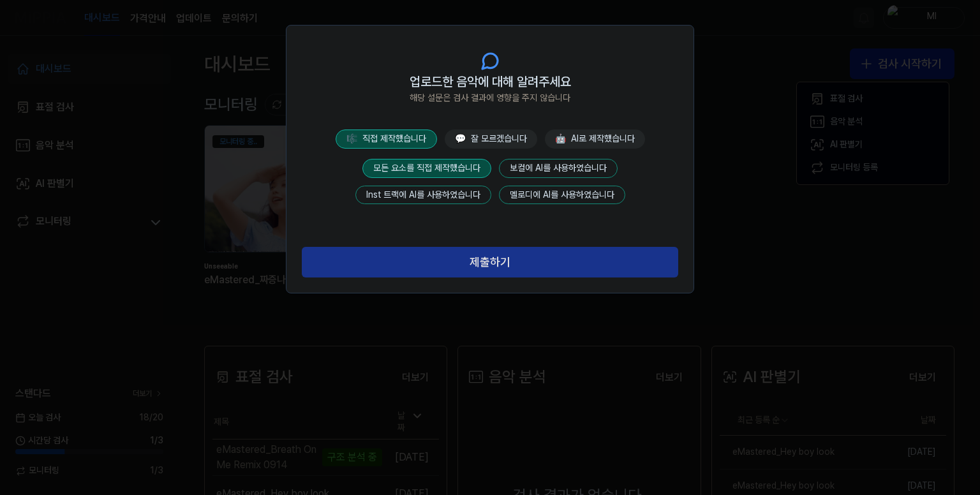 The image size is (980, 495). Describe the element at coordinates (562, 195) in the screenshot. I see `button: 멜로디에 AI를 사용하였습니다` at that location.